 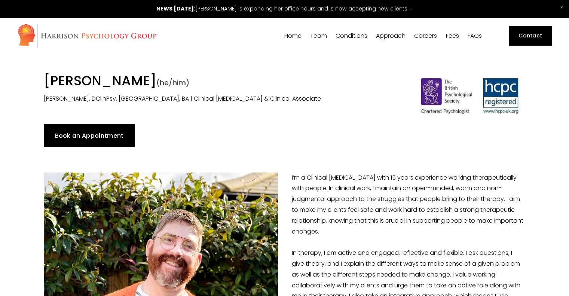 I want to click on a: Careers, so click(x=426, y=36).